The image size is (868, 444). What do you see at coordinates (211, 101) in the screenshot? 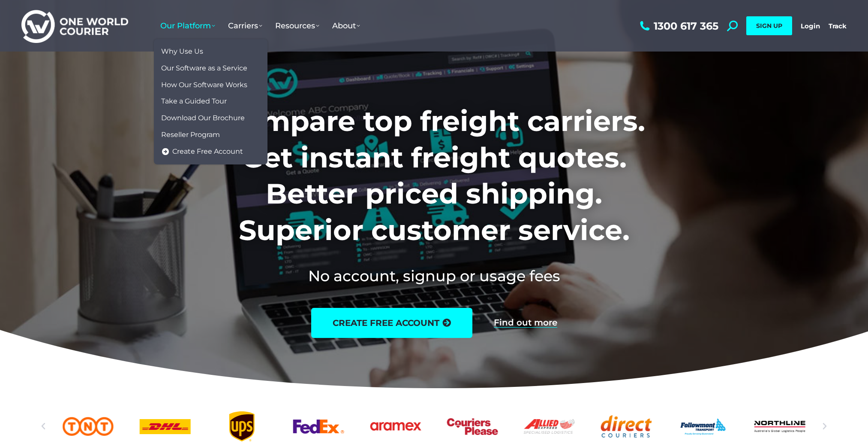
I see `a: Take a Guided Tour` at bounding box center [211, 101].